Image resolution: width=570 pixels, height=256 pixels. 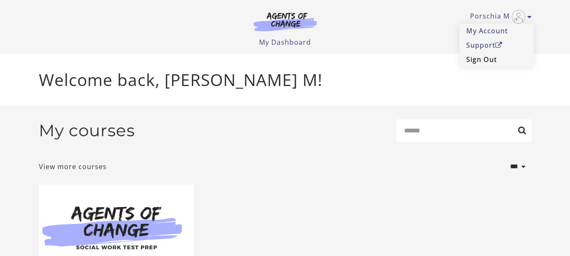 I want to click on i: Open in a new window, so click(x=499, y=45).